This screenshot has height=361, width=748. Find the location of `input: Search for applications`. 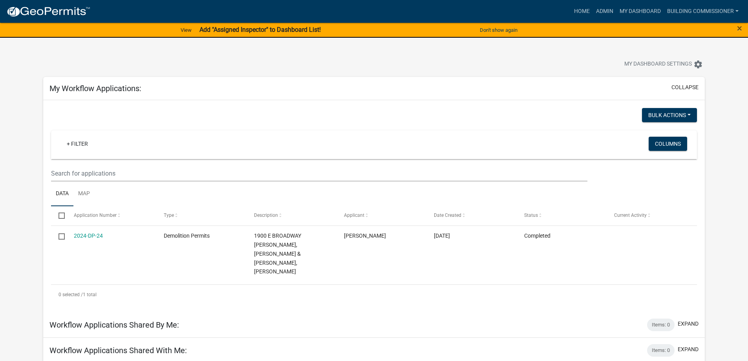

input: Search for applications is located at coordinates (319, 173).